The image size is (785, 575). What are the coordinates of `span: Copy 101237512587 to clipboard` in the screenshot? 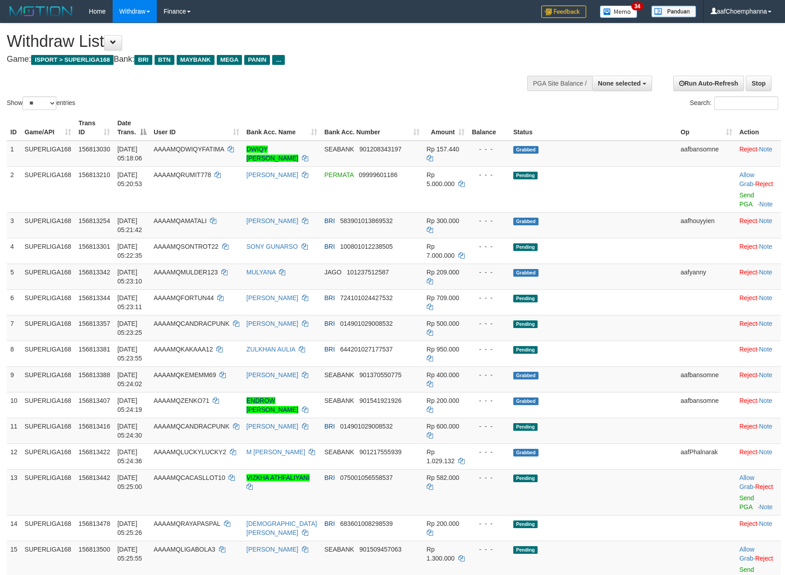 It's located at (368, 272).